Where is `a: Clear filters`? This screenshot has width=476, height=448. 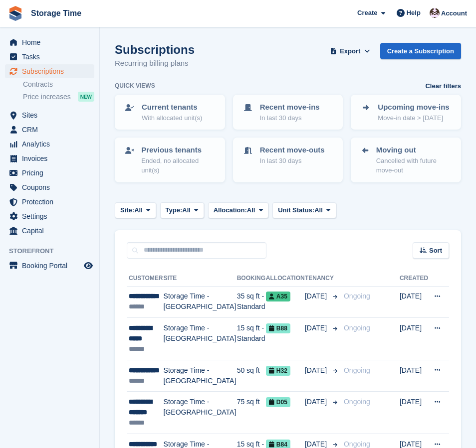 a: Clear filters is located at coordinates (443, 86).